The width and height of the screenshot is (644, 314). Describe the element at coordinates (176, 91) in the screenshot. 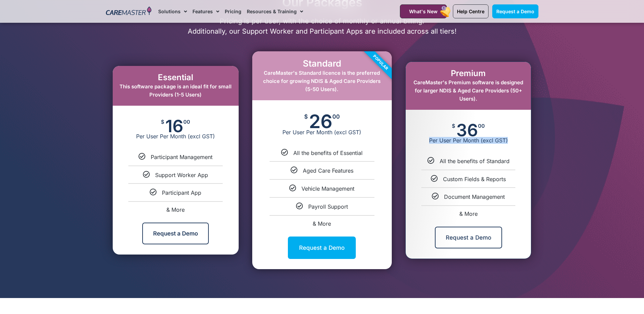

I see `span: This software package is an ideal fit for small Providers (1-5 Users)` at that location.